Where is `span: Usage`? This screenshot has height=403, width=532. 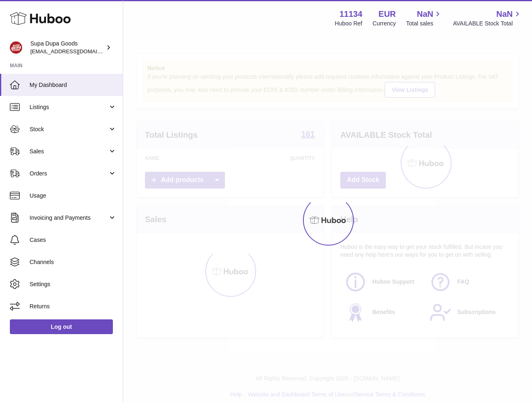 span: Usage is located at coordinates (73, 195).